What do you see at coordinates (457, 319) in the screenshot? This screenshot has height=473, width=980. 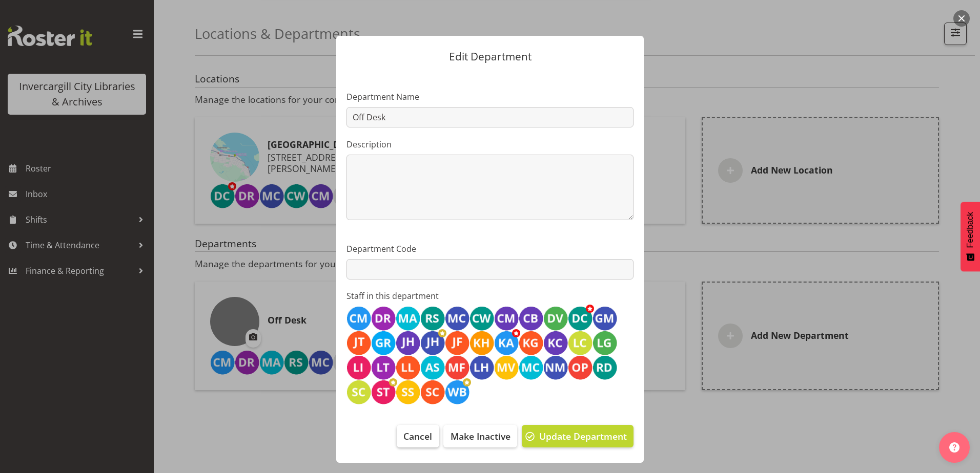 I see `img: maria-catu11656.jpg` at bounding box center [457, 319].